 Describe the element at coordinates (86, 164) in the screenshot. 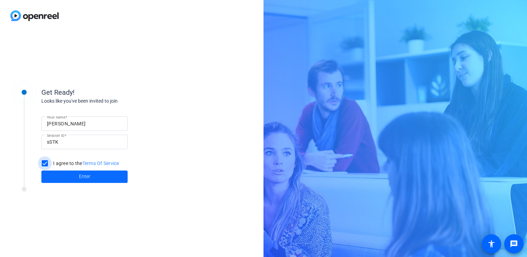

I see `label: I agree to the` at that location.